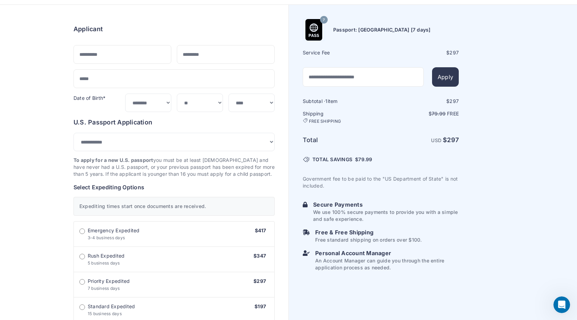 The width and height of the screenshot is (577, 320). I want to click on p: Government fee to be paid to the "US Department of State" is not included., so click(381, 182).